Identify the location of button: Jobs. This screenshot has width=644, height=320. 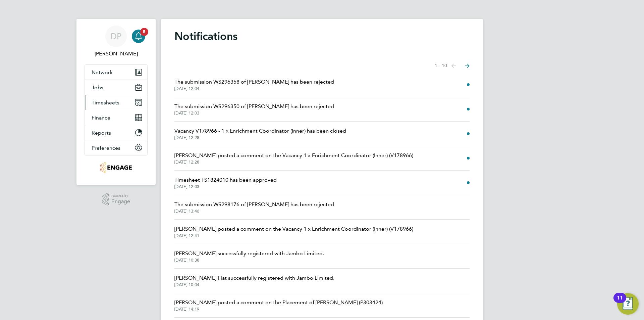
(116, 87).